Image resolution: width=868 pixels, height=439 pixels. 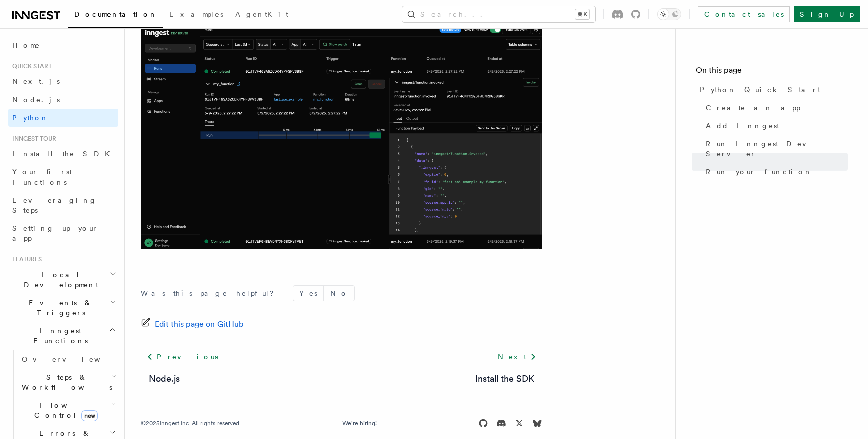 What do you see at coordinates (74, 358) in the screenshot?
I see `span: Overview` at bounding box center [74, 358].